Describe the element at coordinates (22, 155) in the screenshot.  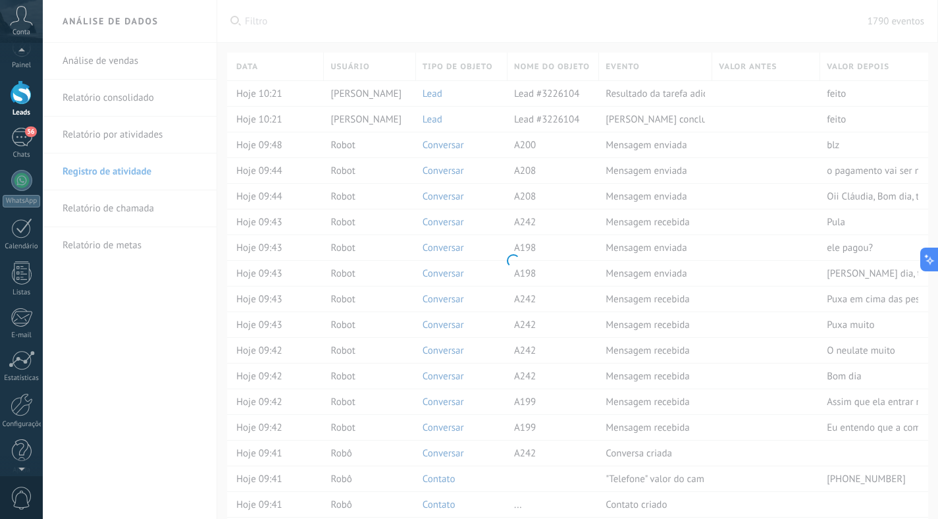
I see `div: Chats` at that location.